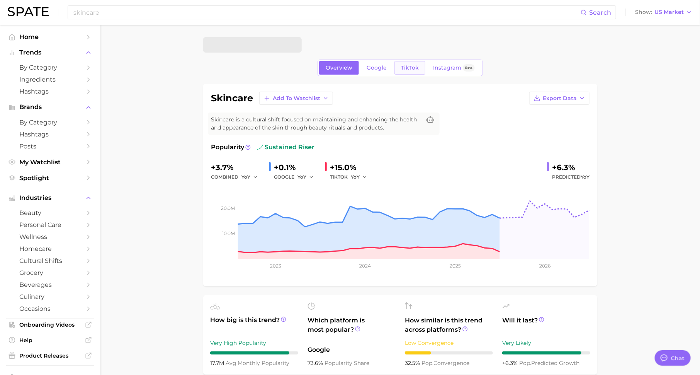  What do you see at coordinates (447, 68) in the screenshot?
I see `span: Instagram` at bounding box center [447, 68].